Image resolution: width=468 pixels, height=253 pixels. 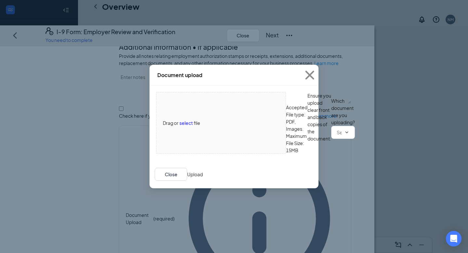 I want to click on button: Upload, so click(x=195, y=174).